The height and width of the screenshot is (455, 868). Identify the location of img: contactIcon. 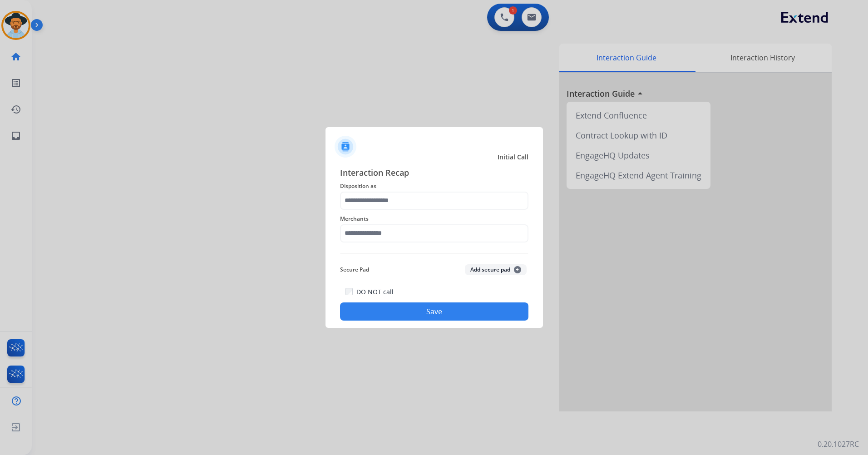
(346, 147).